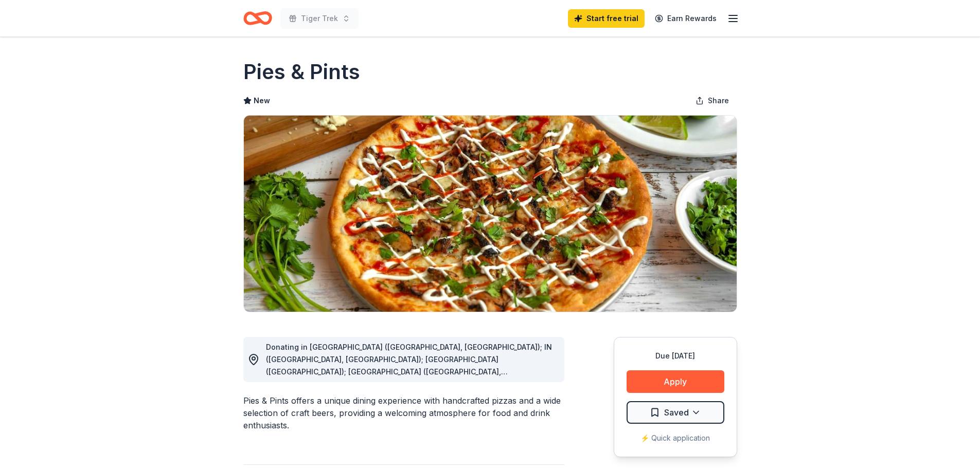 Image resolution: width=980 pixels, height=472 pixels. Describe the element at coordinates (686, 19) in the screenshot. I see `a: Earn Rewards` at that location.